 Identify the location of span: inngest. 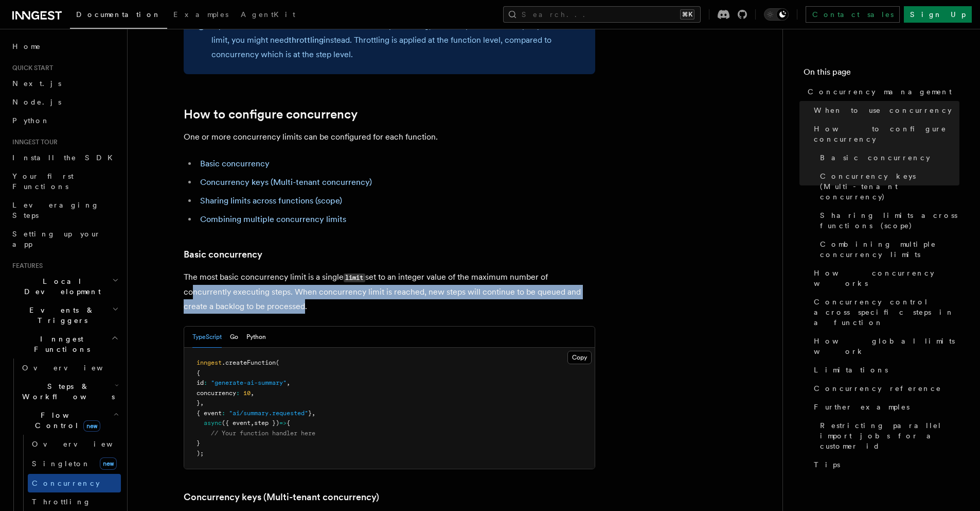
(209, 363).